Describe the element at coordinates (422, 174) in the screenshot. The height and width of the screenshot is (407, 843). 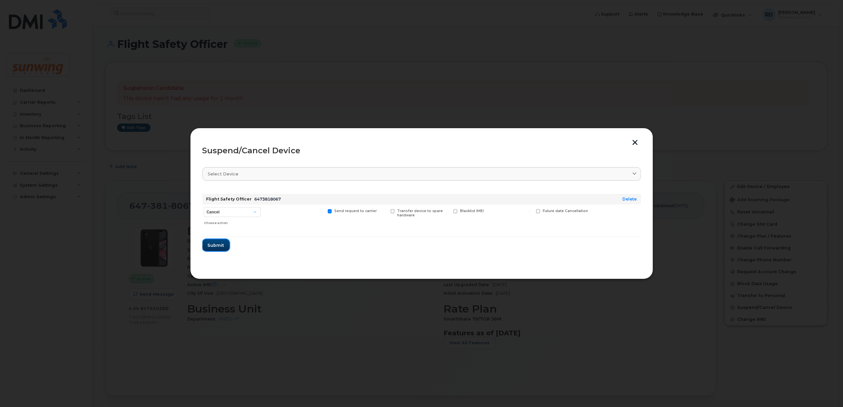
I see `a: Select device` at that location.